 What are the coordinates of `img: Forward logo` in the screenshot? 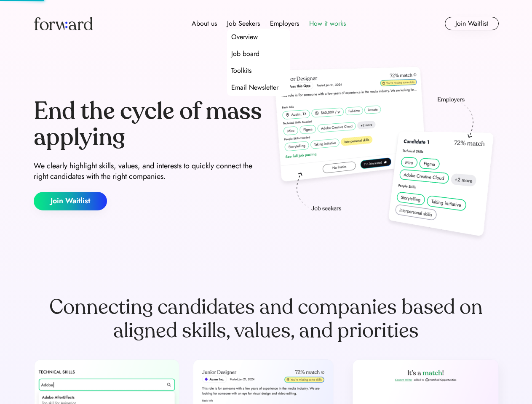 It's located at (63, 24).